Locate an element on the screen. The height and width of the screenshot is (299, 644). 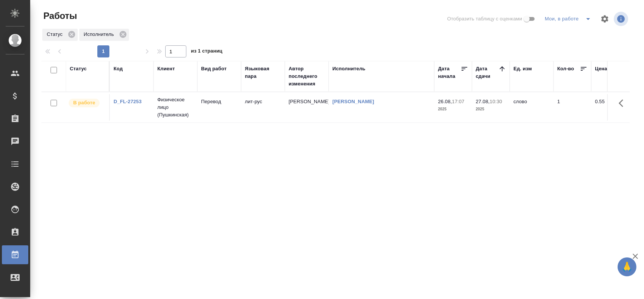
div: Исполнитель выполняет работу is located at coordinates (86, 103).